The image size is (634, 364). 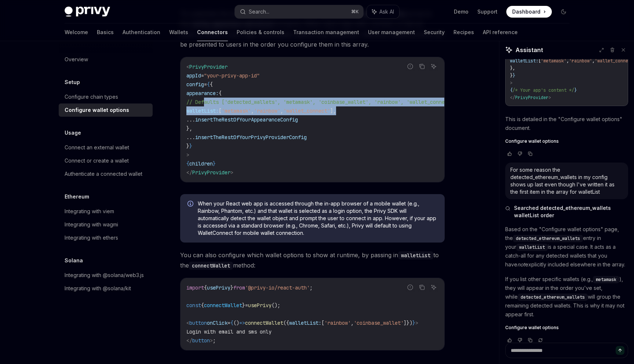 What do you see at coordinates (73, 133) in the screenshot?
I see `h5: Usage` at bounding box center [73, 133].